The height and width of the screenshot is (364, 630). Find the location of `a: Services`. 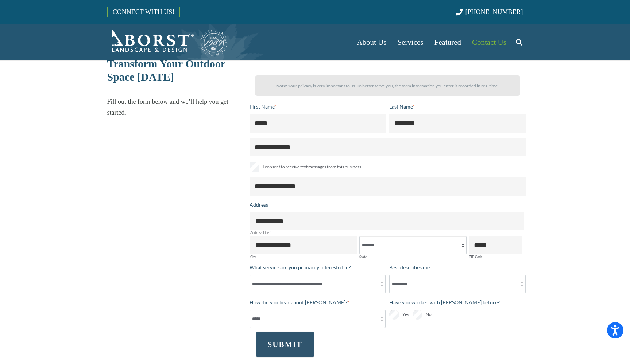

a: Services is located at coordinates (410, 42).